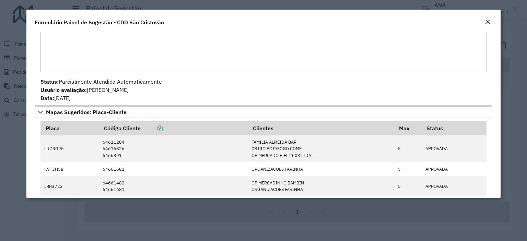  What do you see at coordinates (63, 90) in the screenshot?
I see `strong: Usuário avaliação:` at bounding box center [63, 90].